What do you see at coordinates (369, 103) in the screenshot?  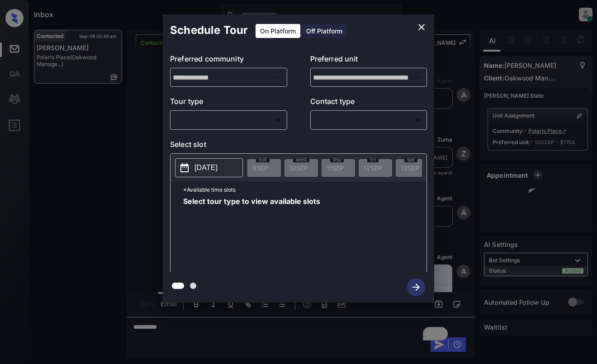 I see `p: Contact type` at bounding box center [369, 103].